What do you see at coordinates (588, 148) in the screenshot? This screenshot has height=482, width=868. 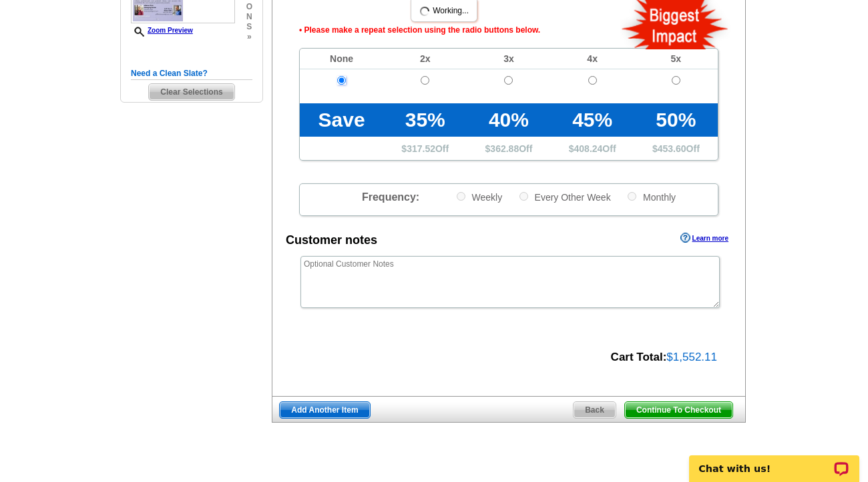 I see `span: 408.24` at bounding box center [588, 148].